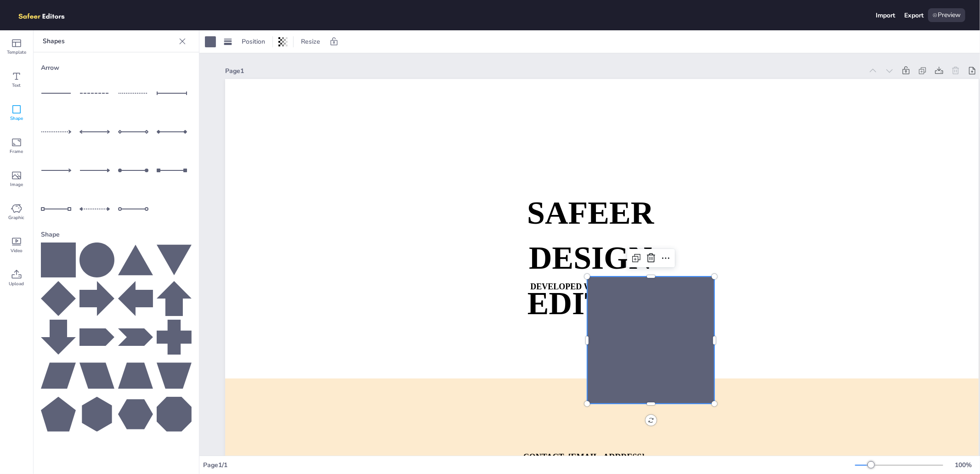 Image resolution: width=980 pixels, height=474 pixels. Describe the element at coordinates (17, 284) in the screenshot. I see `span: Upload` at that location.